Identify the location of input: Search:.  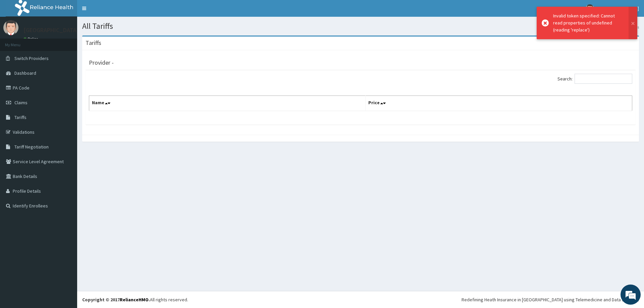
(603, 79).